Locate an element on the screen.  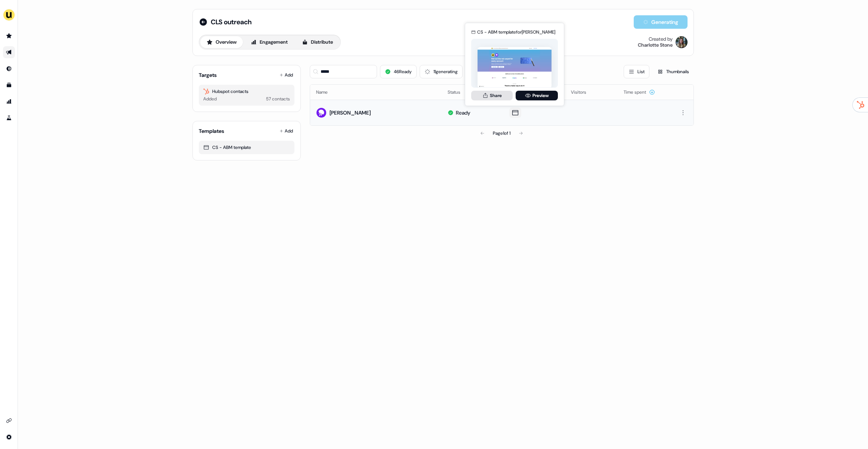
a: Go to outbound experience is located at coordinates (9, 52).